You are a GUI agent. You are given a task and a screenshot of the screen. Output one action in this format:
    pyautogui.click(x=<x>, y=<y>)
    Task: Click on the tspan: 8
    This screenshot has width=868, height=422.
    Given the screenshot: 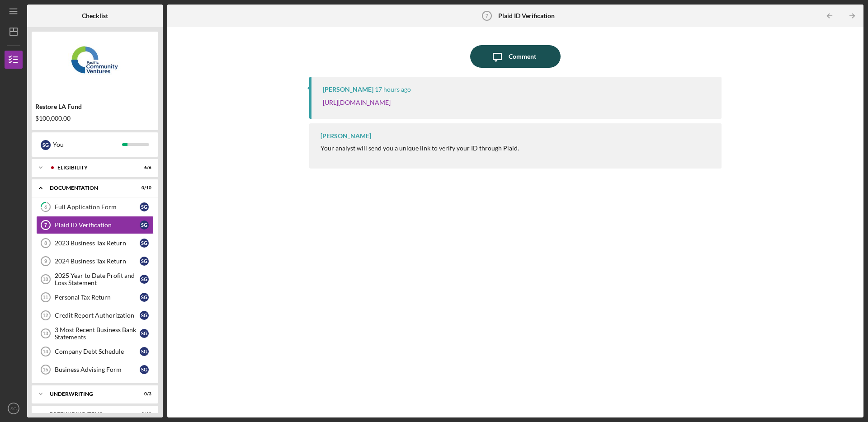 What is the action you would take?
    pyautogui.click(x=46, y=243)
    